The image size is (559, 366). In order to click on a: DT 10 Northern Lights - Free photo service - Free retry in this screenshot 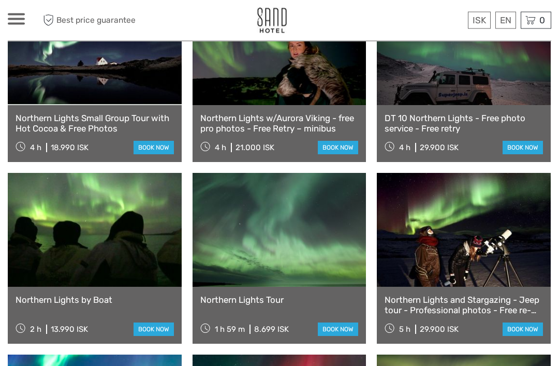, I will do `click(464, 124)`.